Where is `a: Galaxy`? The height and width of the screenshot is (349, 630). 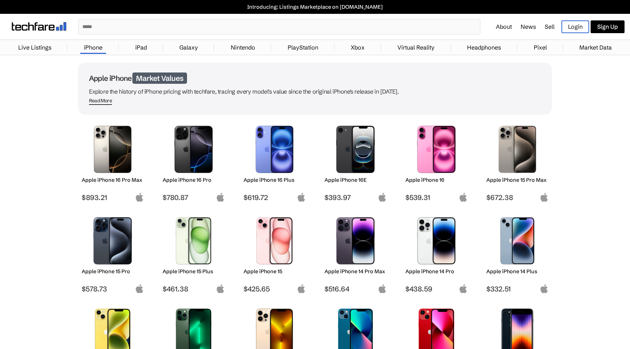
a: Galaxy is located at coordinates (189, 47).